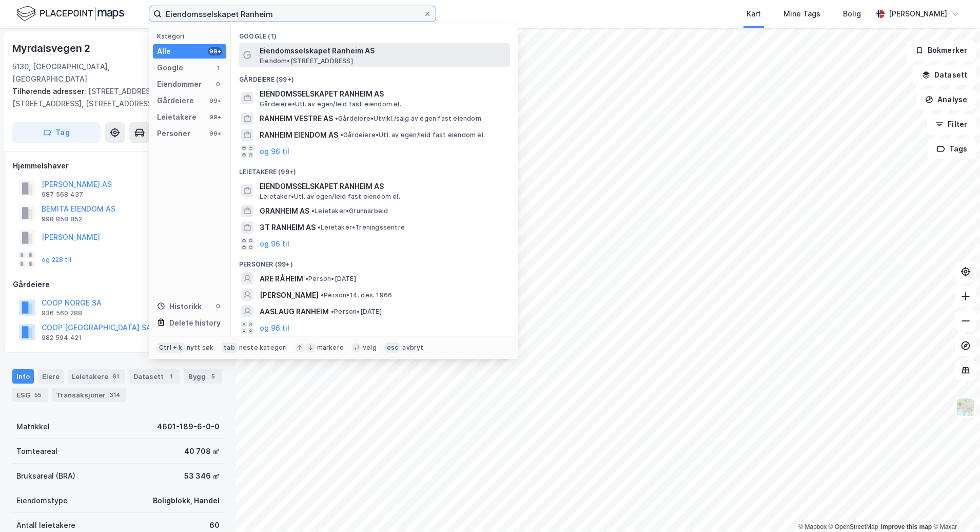 This screenshot has width=980, height=532. I want to click on div: nytt søk, so click(200, 348).